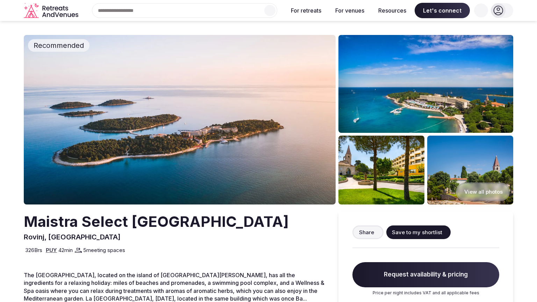 The image size is (537, 302). What do you see at coordinates (392, 10) in the screenshot?
I see `button: Resources` at bounding box center [392, 10].